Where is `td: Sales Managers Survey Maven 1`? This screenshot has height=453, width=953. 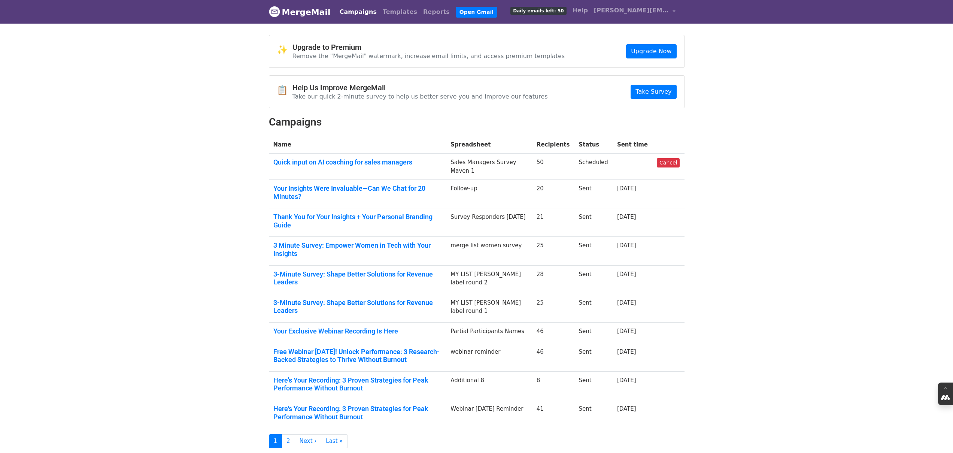
td: Sales Managers Survey Maven 1 is located at coordinates (489, 167).